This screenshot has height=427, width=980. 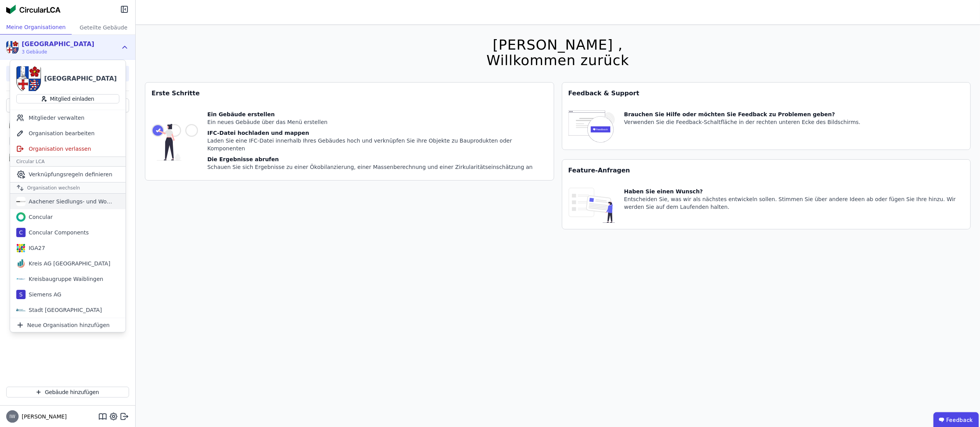 What do you see at coordinates (21, 264) in the screenshot?
I see `img: Kreis AG Germany` at bounding box center [21, 264].